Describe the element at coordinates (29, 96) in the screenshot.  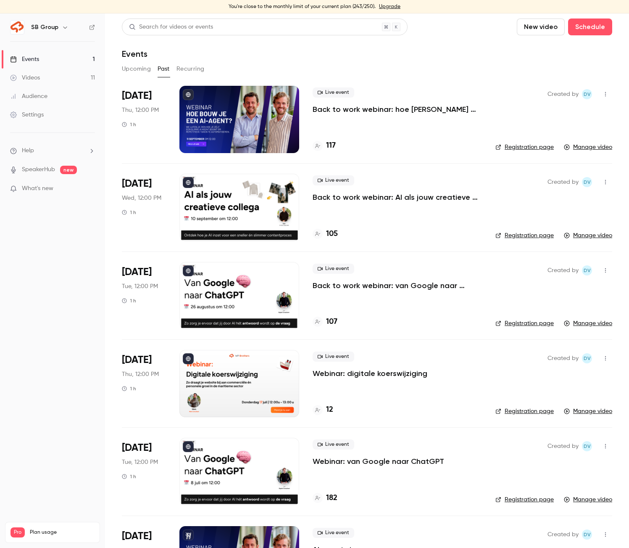
I see `div: Audience` at that location.